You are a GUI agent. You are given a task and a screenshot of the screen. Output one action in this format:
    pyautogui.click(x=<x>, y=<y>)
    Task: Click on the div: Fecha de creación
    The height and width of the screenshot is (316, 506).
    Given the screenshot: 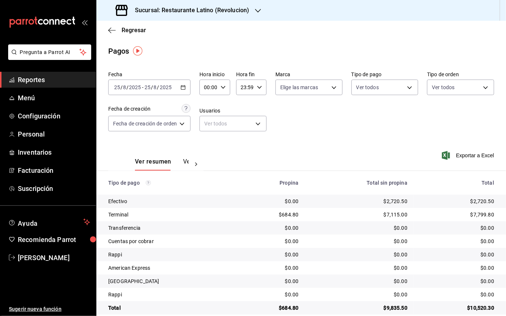 What is the action you would take?
    pyautogui.click(x=129, y=109)
    